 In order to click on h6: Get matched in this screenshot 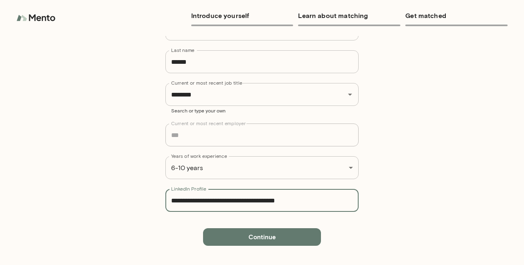, I will do `click(457, 16)`.